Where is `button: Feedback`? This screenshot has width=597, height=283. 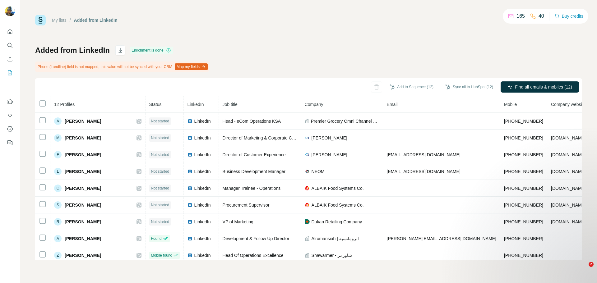 button: Feedback is located at coordinates (10, 143).